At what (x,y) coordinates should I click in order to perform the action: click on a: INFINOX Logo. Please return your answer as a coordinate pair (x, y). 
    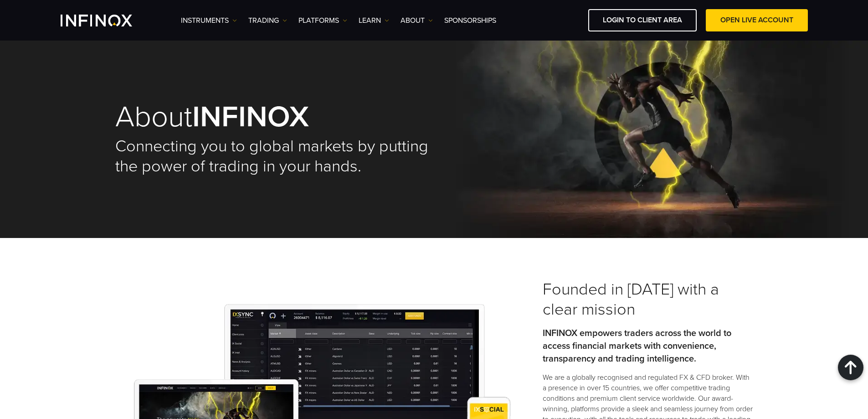
    Looking at the image, I should click on (107, 21).